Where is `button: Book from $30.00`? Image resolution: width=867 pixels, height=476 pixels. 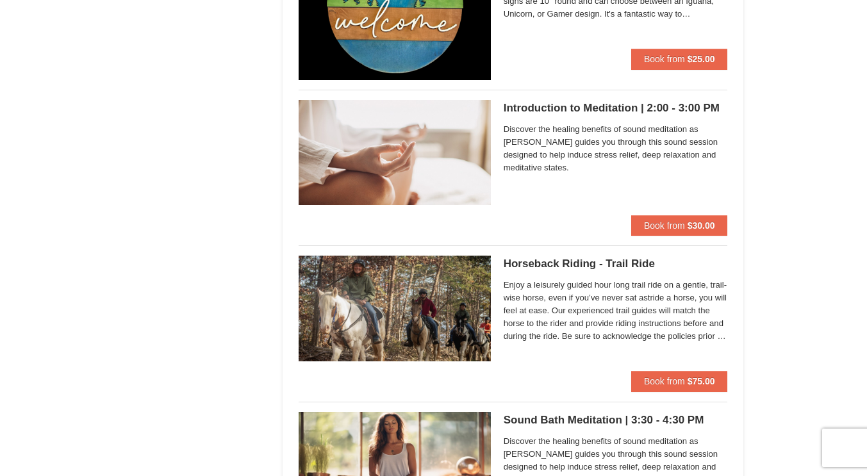
button: Book from $30.00 is located at coordinates (679, 226).